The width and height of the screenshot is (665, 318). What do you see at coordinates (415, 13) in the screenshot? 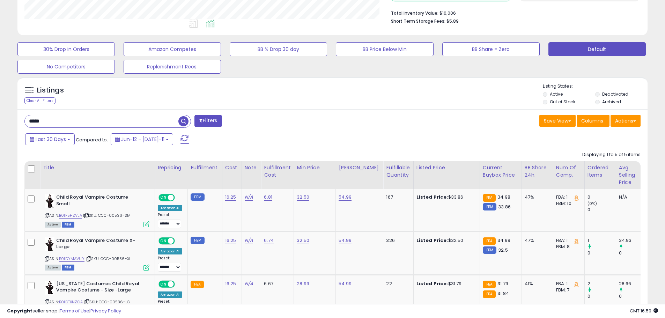
I see `b: Total Inventory Value:` at bounding box center [415, 13].